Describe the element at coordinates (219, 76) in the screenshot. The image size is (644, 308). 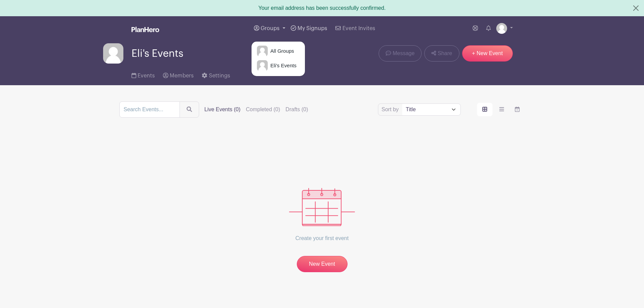
I see `span: Settings` at that location.